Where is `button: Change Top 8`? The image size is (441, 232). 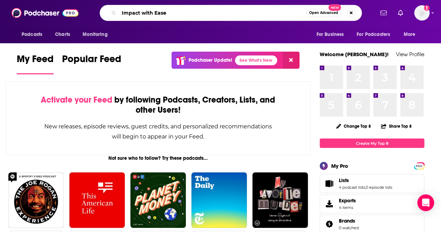
button: Change Top 8 is located at coordinates (354, 126).